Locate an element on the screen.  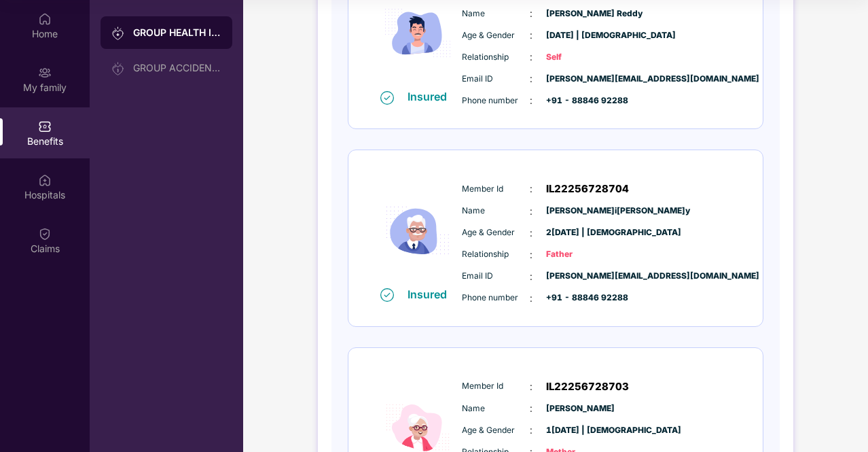
span: IL22256728704 is located at coordinates (588, 188).